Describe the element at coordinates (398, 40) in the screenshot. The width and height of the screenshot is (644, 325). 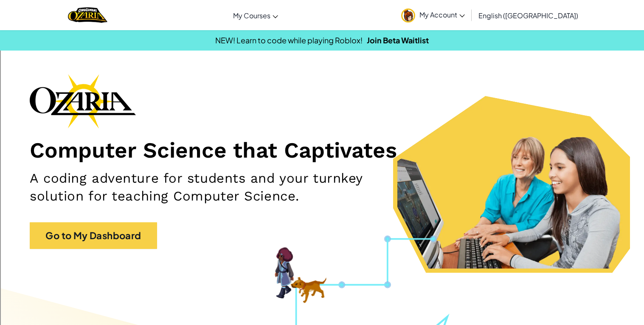
I see `a: Join Beta Waitlist` at that location.